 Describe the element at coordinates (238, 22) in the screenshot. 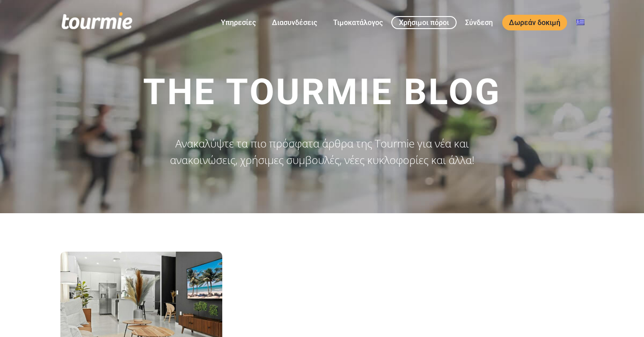

I see `a: Υπηρεσίες` at that location.